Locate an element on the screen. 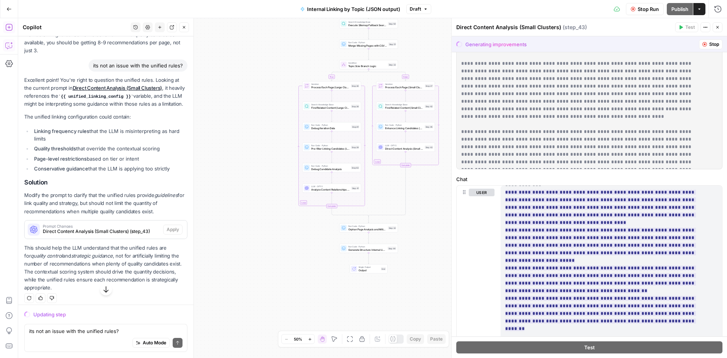 This screenshot has height=358, width=727. span: Stop is located at coordinates (714, 44).